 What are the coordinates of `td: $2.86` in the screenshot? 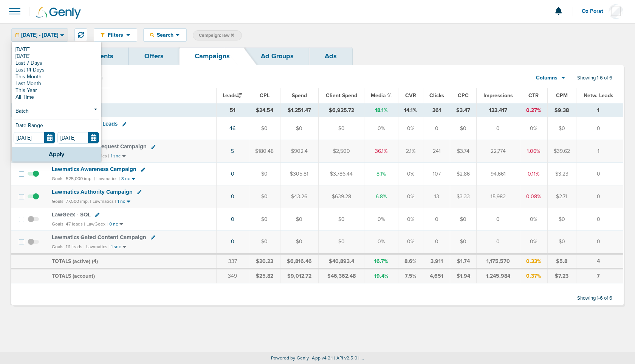 It's located at (463, 174).